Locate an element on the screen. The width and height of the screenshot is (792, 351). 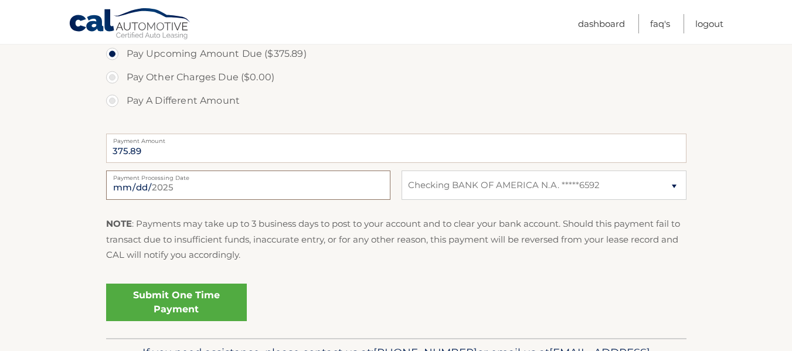
strong: NOTE is located at coordinates (119, 223).